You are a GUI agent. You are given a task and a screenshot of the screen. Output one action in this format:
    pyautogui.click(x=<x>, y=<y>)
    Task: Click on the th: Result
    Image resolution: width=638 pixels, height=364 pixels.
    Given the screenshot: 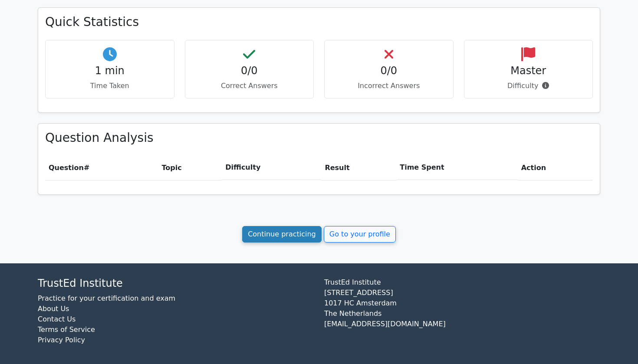 What is the action you would take?
    pyautogui.click(x=358, y=168)
    